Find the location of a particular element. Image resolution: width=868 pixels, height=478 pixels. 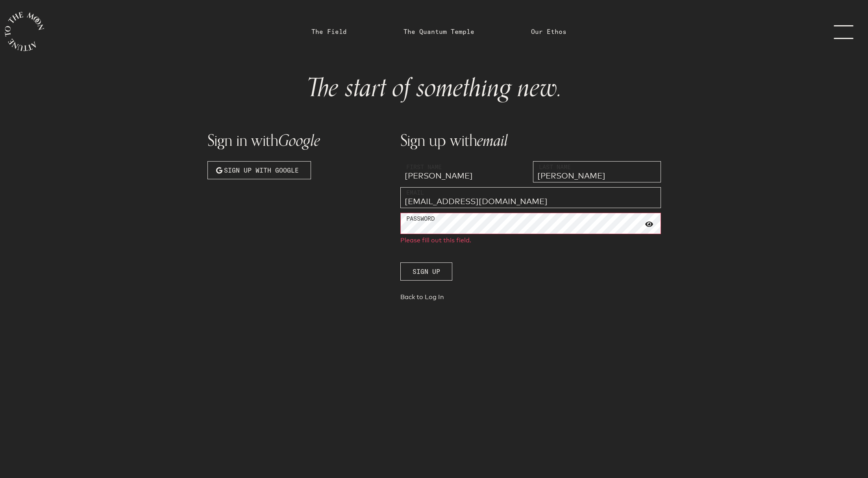

h1: Sign in with is located at coordinates (299, 141).